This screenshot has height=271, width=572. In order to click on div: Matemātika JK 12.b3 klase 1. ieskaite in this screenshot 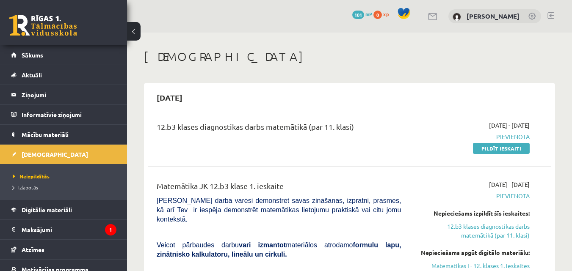, I will do `click(278, 188)`.